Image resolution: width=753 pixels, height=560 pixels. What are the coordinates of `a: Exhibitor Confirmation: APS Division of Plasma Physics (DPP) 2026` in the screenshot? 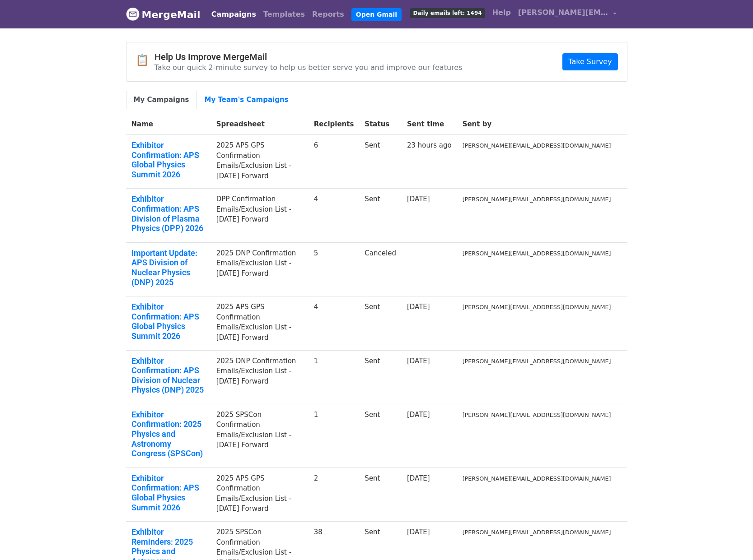 It's located at (168, 214).